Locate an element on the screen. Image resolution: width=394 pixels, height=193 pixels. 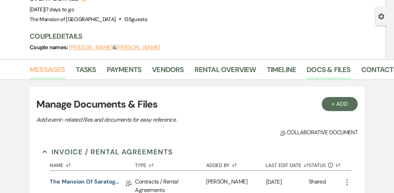
a: The Mansion of Saratoga Contract is located at coordinates (85, 183).